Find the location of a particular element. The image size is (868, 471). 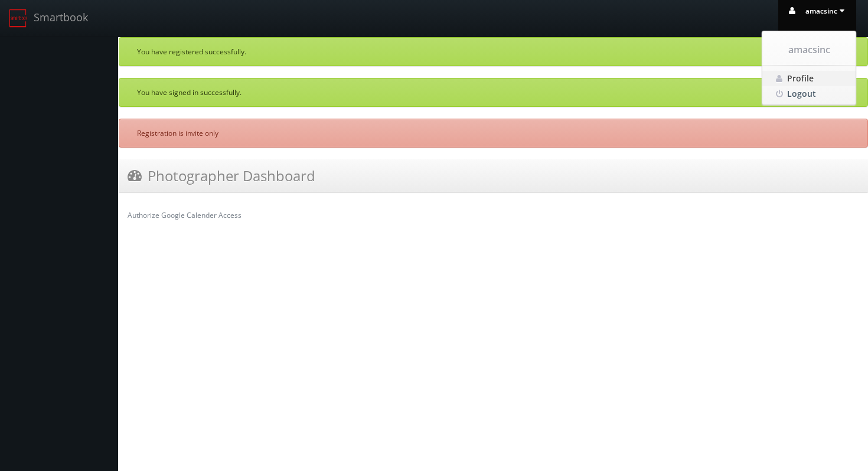

span: Logout is located at coordinates (801, 93).